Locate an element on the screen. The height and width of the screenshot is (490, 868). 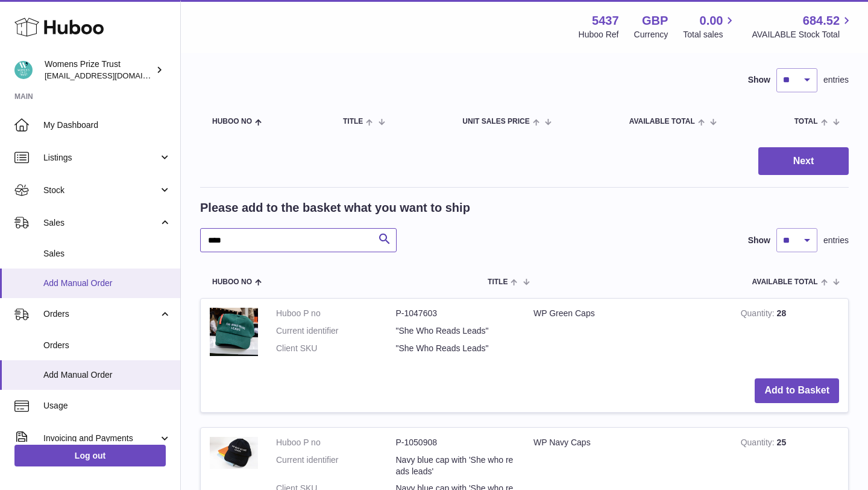
span: AVAILABLE Stock Total is located at coordinates (802, 34).